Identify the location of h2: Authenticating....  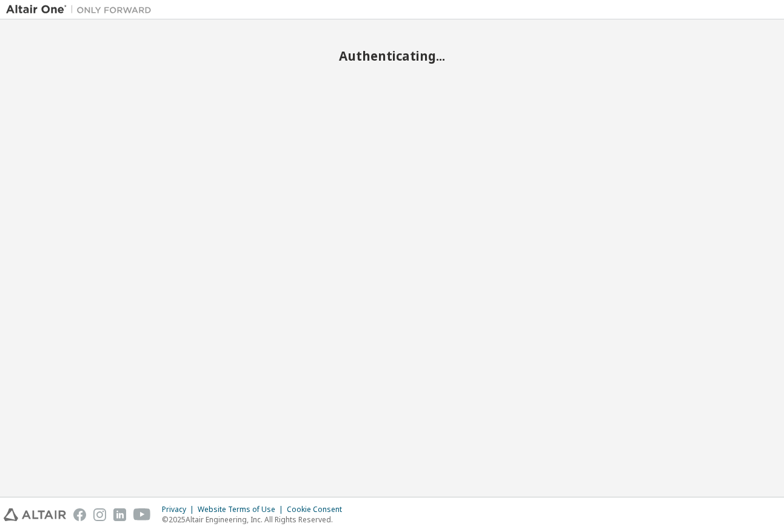
(391, 56).